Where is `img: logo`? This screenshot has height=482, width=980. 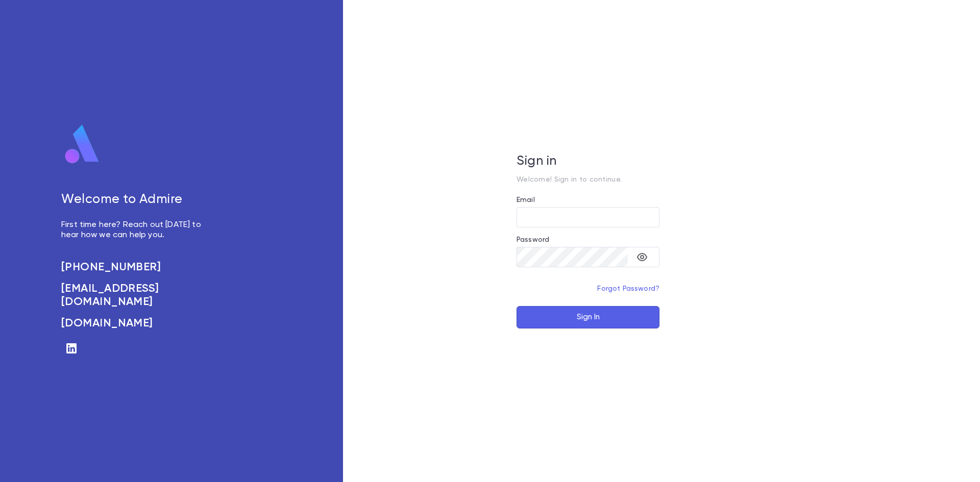
img: logo is located at coordinates (82, 145).